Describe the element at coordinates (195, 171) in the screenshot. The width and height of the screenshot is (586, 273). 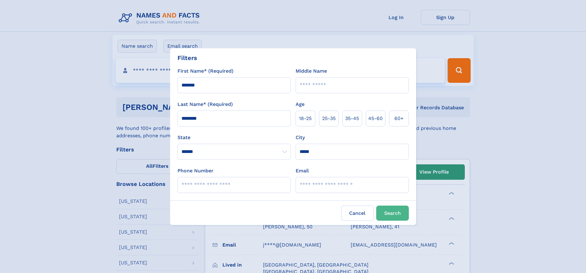
I see `label: Phone Number` at that location.